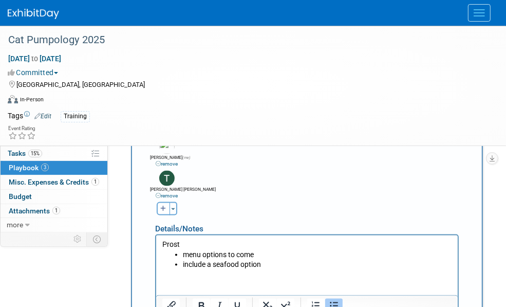 The image size is (506, 307). Describe the element at coordinates (187, 157) in the screenshot. I see `span: (me)` at that location.